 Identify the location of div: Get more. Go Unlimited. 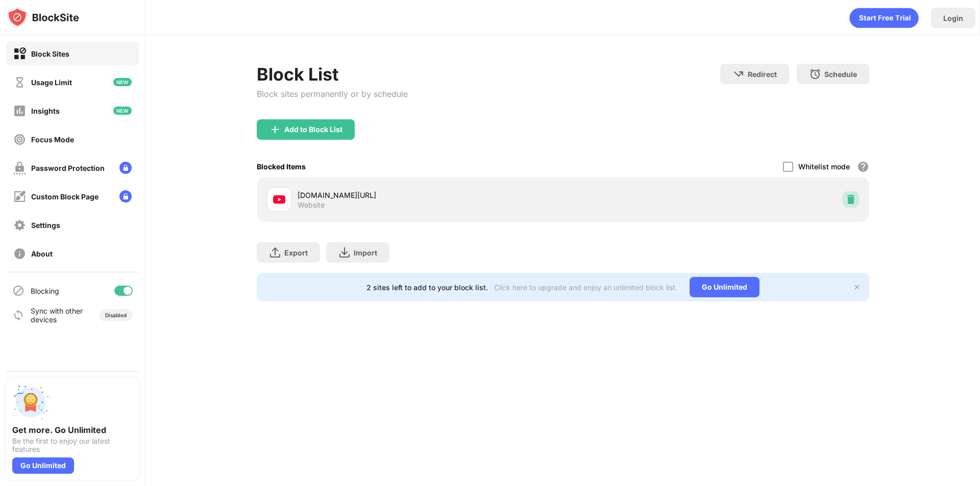
(73, 430).